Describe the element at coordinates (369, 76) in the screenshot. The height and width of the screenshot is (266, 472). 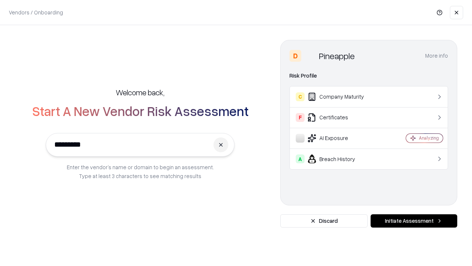
I see `div: Risk Profile` at that location.